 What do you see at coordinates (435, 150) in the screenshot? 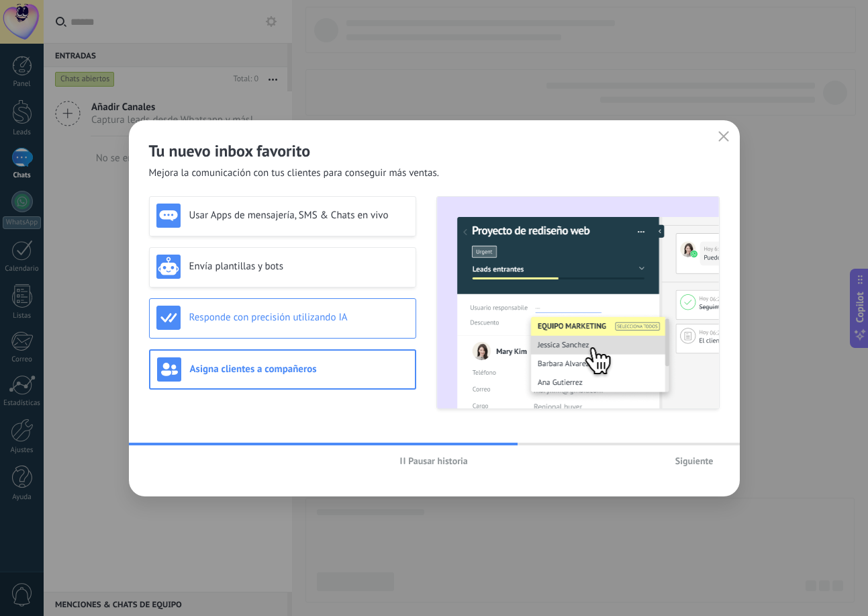
I see `h2: Tu nuevo inbox favorito` at bounding box center [435, 150].